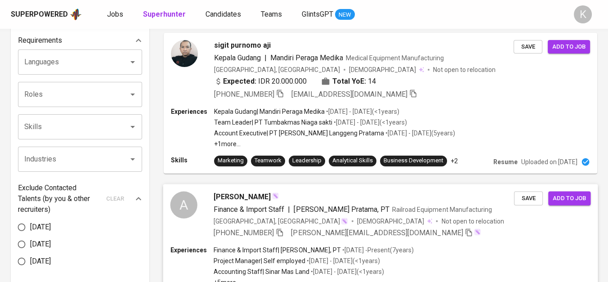  Describe the element at coordinates (238, 58) in the screenshot. I see `span: Kepala Gudang` at that location.